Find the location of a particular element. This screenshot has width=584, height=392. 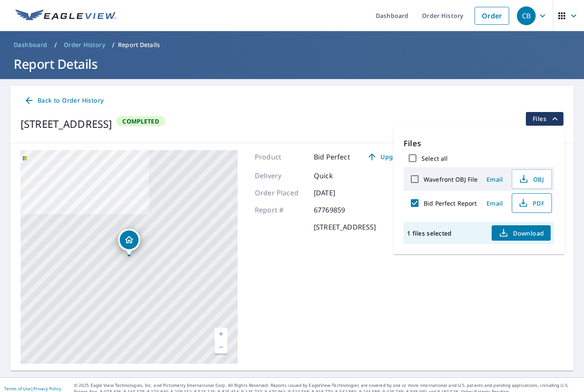

p: 1 files selected is located at coordinates (429, 233).